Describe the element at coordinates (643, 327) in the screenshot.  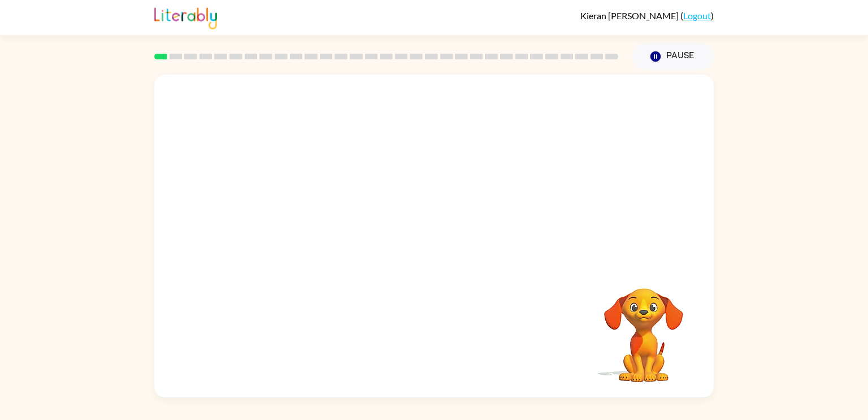
I see `video: Your browser must support playing .mp4 files to use Literably. Please try using another browser.` at that location.